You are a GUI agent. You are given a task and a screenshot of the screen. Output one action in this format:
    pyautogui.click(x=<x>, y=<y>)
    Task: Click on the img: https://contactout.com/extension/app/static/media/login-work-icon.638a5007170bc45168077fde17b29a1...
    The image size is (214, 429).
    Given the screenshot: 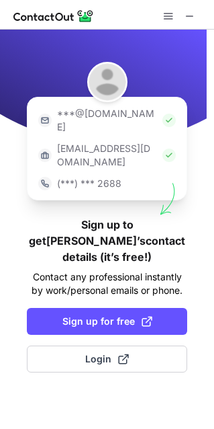 What is the action you would take?
    pyautogui.click(x=45, y=155)
    